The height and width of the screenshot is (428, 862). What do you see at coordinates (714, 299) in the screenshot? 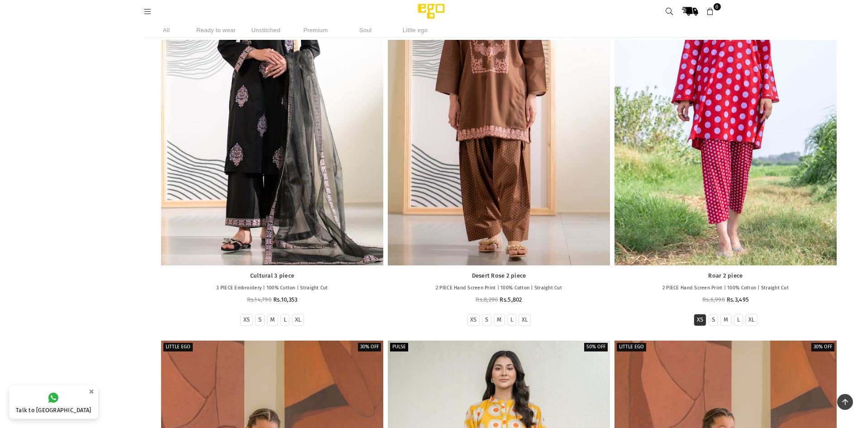
I see `span: Rs.6,990` at bounding box center [714, 299].